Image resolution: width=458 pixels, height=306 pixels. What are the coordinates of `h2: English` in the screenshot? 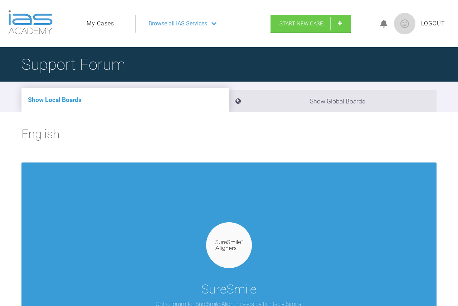 It's located at (229, 137).